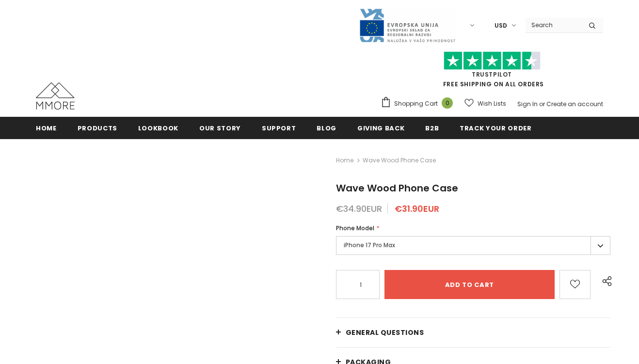 Image resolution: width=639 pixels, height=364 pixels. I want to click on input: Search Site, so click(553, 25).